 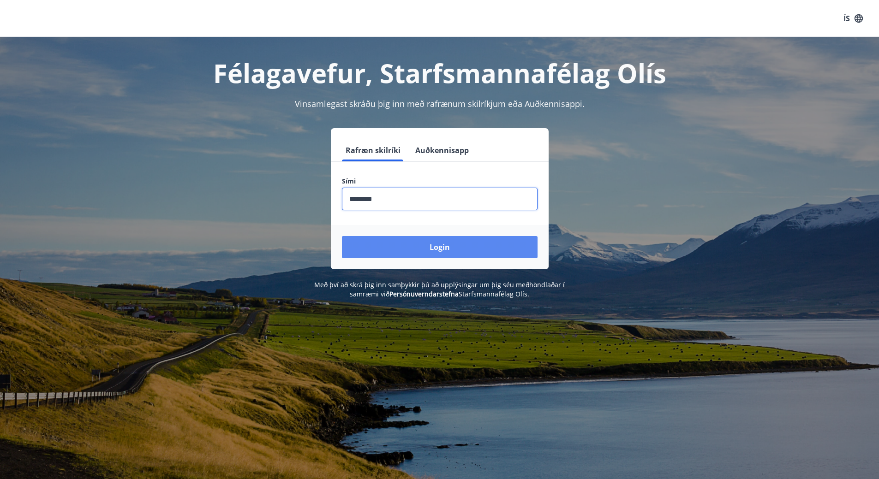 What do you see at coordinates (373, 150) in the screenshot?
I see `button: Rafræn skilríki` at bounding box center [373, 150].